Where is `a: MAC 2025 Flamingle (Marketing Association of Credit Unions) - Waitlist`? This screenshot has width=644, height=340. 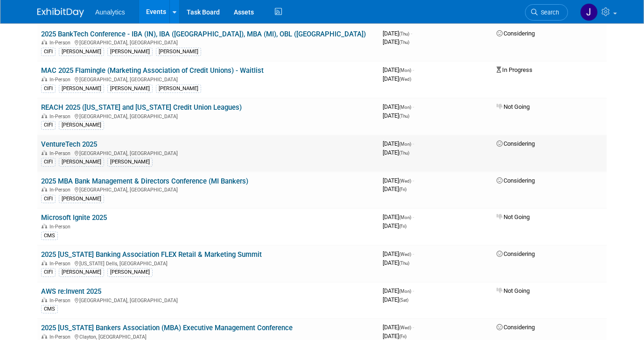
a: MAC 2025 Flamingle (Marketing Association of Credit Unions) - Waitlist is located at coordinates (153, 71).